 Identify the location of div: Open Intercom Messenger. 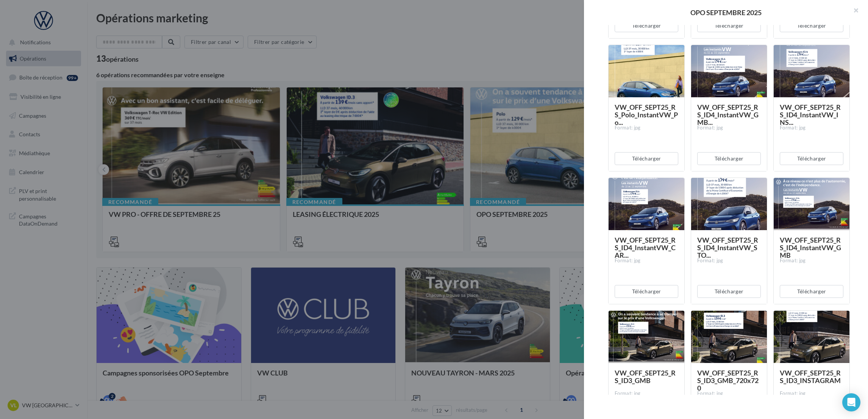
(851, 402).